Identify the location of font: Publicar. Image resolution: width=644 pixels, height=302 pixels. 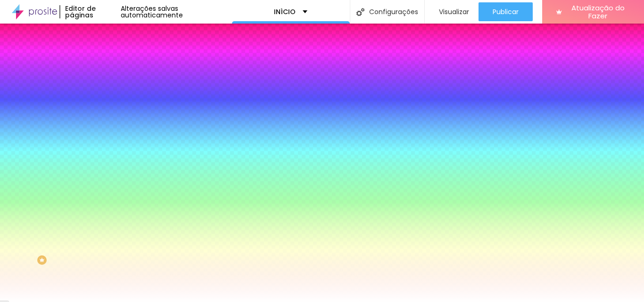
(506, 12).